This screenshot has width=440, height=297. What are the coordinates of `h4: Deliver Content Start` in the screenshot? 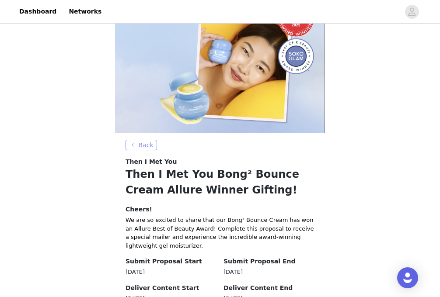 It's located at (171, 288).